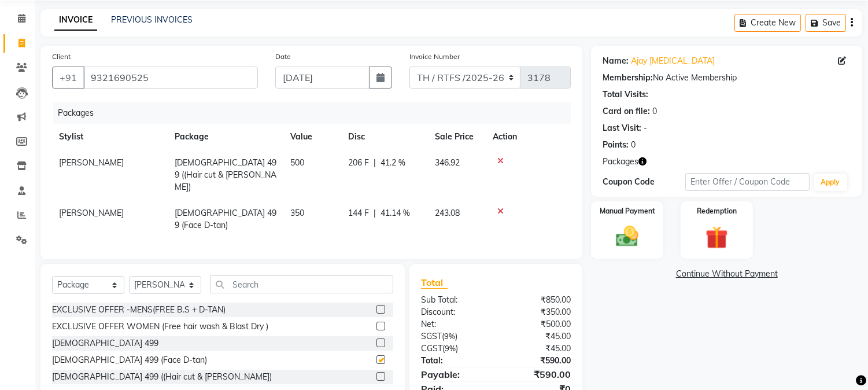 The height and width of the screenshot is (390, 868). I want to click on div: ₹350.00, so click(538, 312).